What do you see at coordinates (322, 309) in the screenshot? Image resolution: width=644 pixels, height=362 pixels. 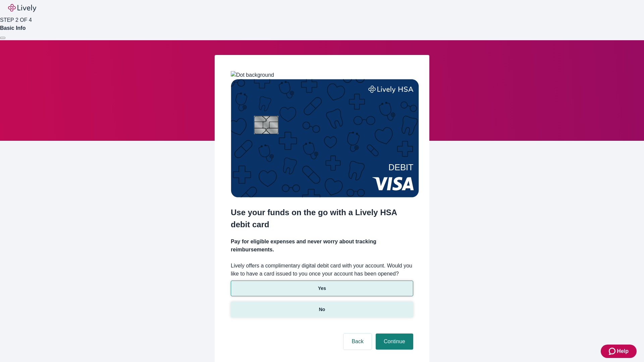 I see `p: No` at bounding box center [322, 309].